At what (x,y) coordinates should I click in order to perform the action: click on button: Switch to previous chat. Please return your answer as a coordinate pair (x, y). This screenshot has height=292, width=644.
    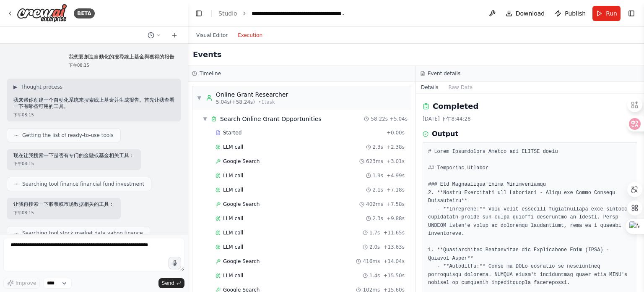
    Looking at the image, I should click on (154, 35).